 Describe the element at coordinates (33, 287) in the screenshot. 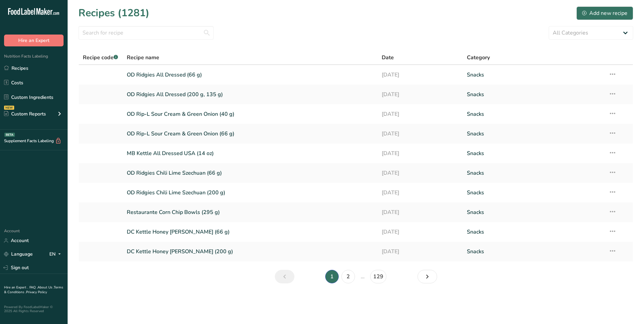

I see `a: FAQ .` at that location.